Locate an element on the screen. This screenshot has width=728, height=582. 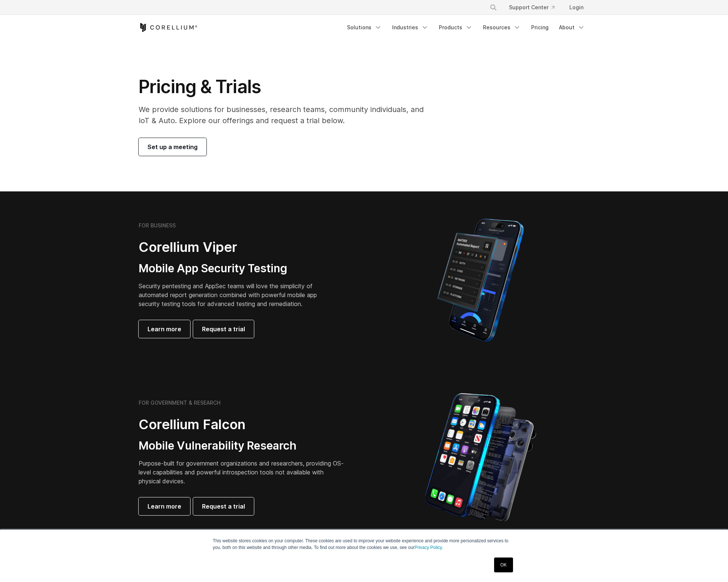
a: Login is located at coordinates (577, 8).